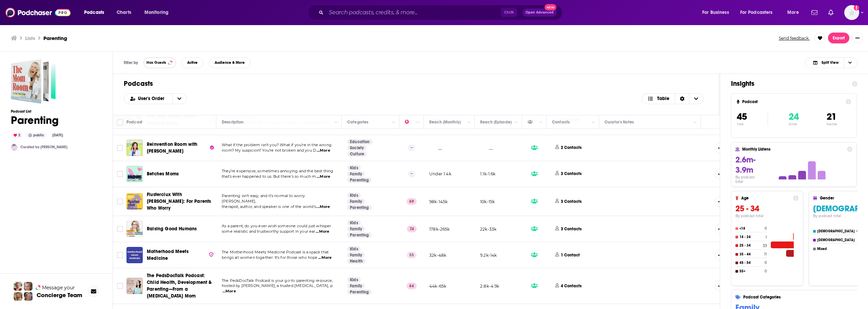 Image resolution: width=868 pixels, height=309 pixels. I want to click on div: Has Guests, so click(532, 122).